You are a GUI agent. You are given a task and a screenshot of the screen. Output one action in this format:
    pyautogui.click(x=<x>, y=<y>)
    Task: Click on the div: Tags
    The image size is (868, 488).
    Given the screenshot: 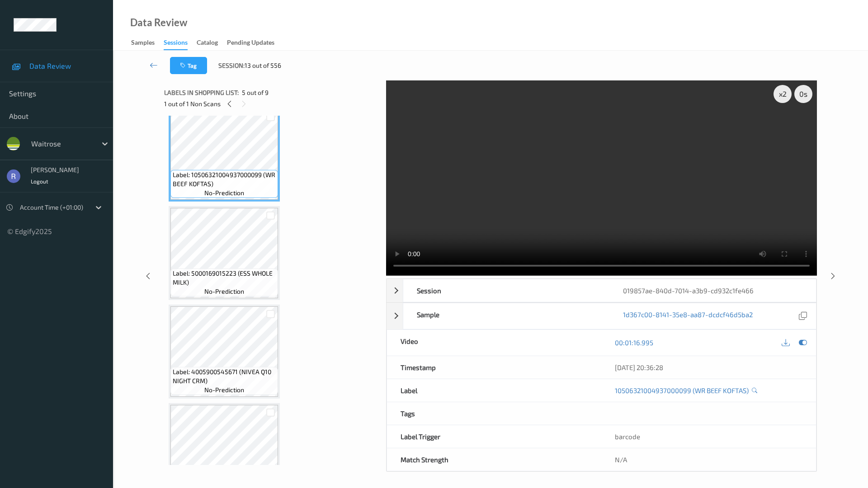 What is the action you would take?
    pyautogui.click(x=494, y=414)
    